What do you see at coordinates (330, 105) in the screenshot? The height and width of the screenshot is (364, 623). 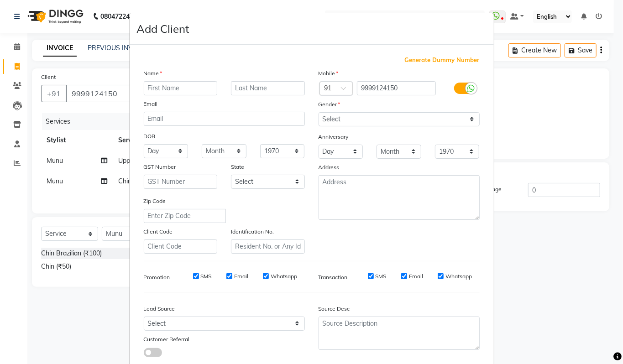 I see `label: Gender` at bounding box center [330, 105].